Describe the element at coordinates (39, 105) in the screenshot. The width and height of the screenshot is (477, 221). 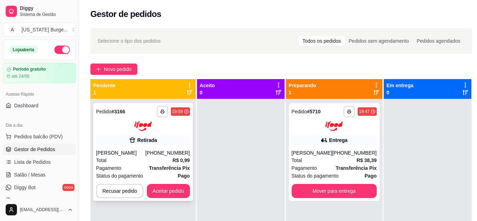
I see `a: Dashboard` at that location.